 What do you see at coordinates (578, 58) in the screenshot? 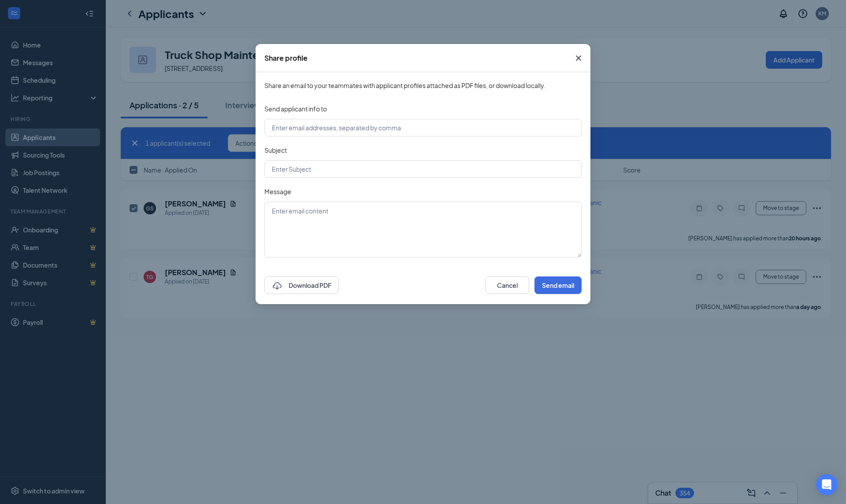
I see `button: Close` at bounding box center [578, 58].